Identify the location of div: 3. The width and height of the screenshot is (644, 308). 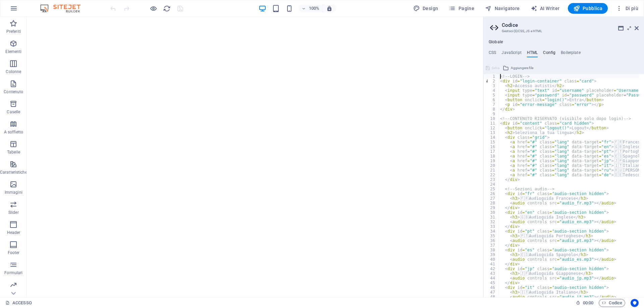
(491, 86).